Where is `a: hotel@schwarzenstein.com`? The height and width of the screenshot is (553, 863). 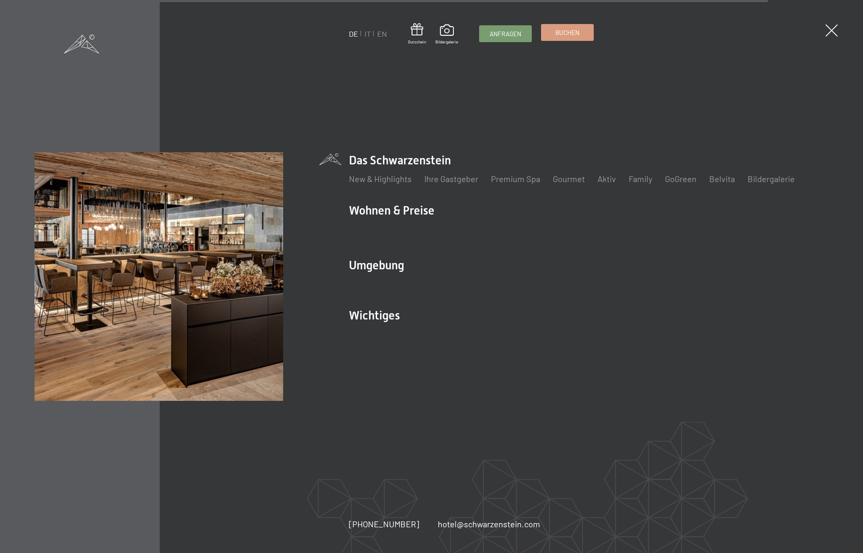 a: hotel@schwarzenstein.com is located at coordinates (489, 524).